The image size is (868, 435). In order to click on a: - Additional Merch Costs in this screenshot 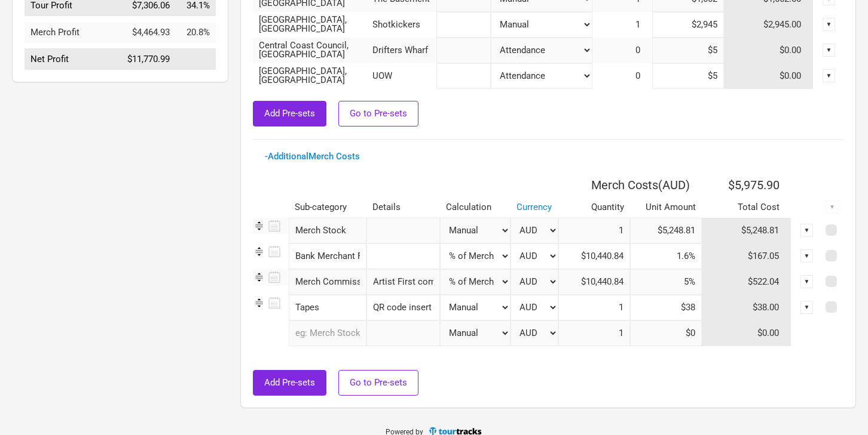, I will do `click(312, 156)`.